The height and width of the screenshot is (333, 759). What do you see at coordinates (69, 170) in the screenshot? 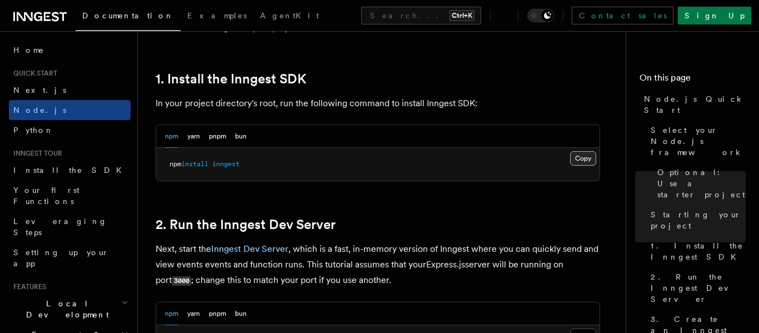
I see `a: Install the SDK` at bounding box center [69, 170].